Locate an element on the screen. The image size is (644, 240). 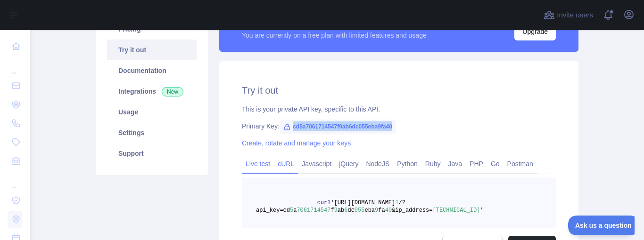
button: Upgrade is located at coordinates (535, 32).